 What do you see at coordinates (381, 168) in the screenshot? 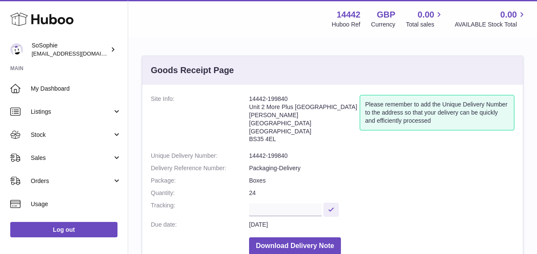
I see `dd: Packaging-Delivery` at bounding box center [381, 168].